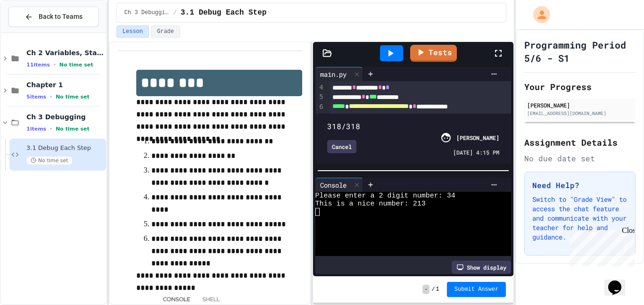 The height and width of the screenshot is (305, 644). What do you see at coordinates (580, 185) in the screenshot?
I see `h3: Need Help?` at bounding box center [580, 185].